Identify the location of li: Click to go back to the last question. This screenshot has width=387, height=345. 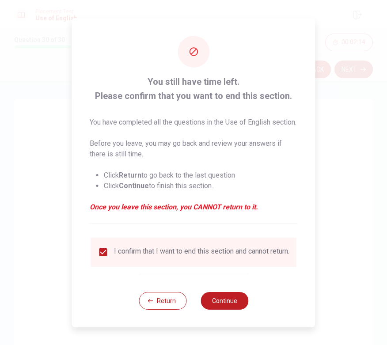
(200, 175).